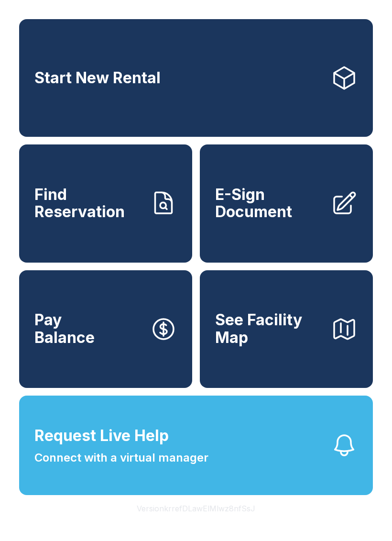 The height and width of the screenshot is (541, 392). Describe the element at coordinates (105, 329) in the screenshot. I see `button: PayBalance` at that location.